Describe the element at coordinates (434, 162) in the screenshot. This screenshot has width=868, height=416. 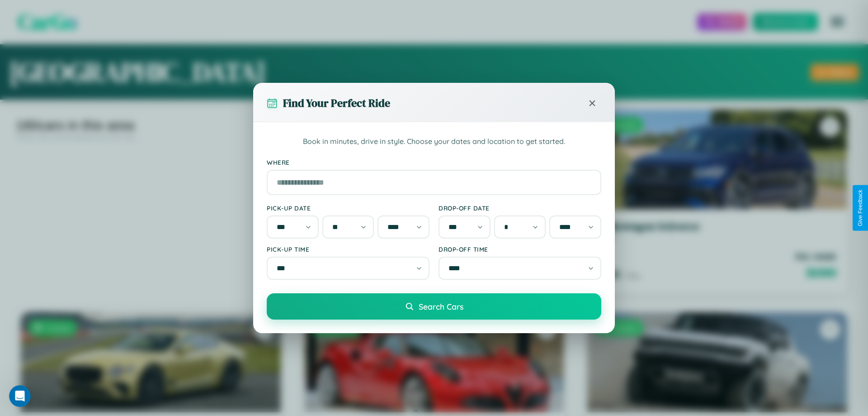
I see `label: Where` at that location.